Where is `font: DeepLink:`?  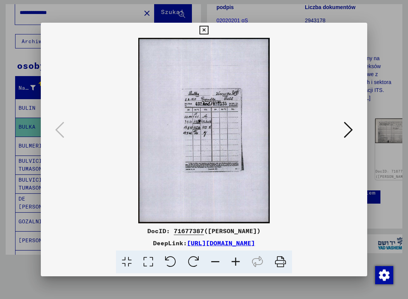
font: DeepLink: is located at coordinates (170, 243).